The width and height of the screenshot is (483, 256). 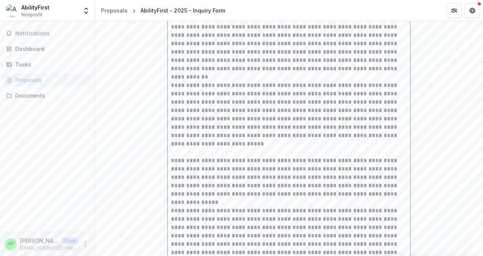 What do you see at coordinates (11, 244) in the screenshot?
I see `div: Hanna Portillo` at bounding box center [11, 244].